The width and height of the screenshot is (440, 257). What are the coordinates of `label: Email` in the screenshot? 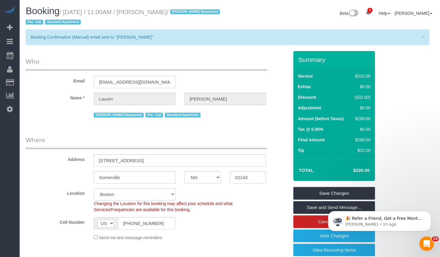 It's located at (55, 80).